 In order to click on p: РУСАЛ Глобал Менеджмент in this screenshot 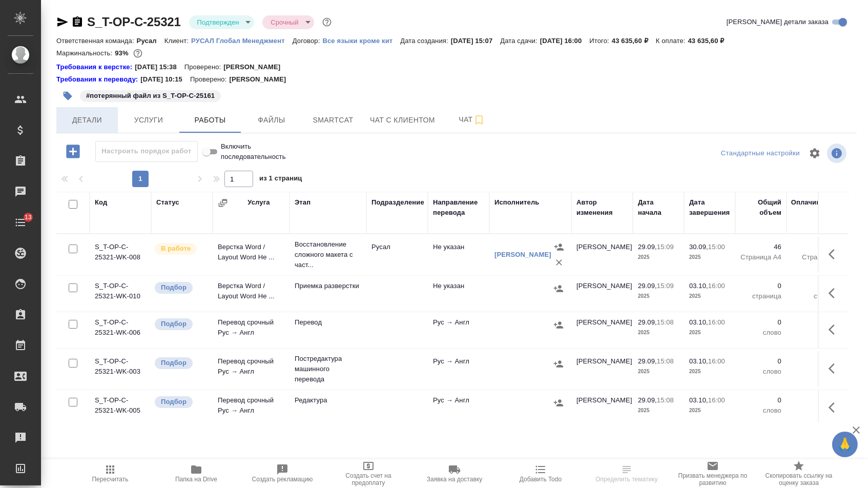, I will do `click(242, 40)`.